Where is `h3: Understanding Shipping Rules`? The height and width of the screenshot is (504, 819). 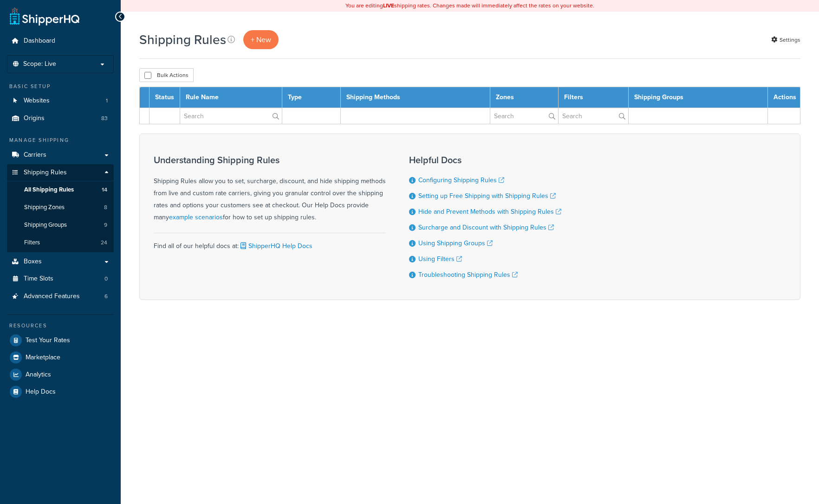 h3: Understanding Shipping Rules is located at coordinates (270, 160).